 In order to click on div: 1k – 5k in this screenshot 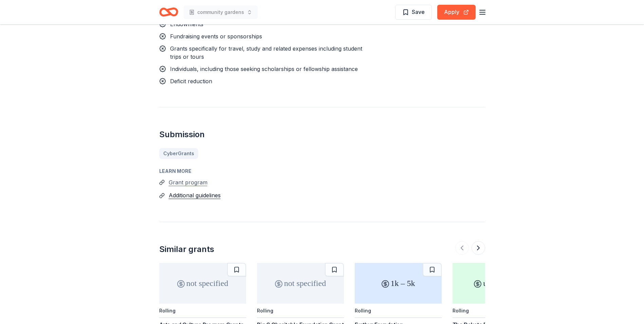, I will do `click(398, 283)`.